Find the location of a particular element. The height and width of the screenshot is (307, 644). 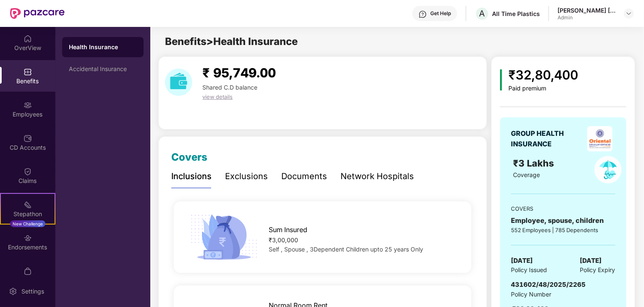

img: insurerLogo is located at coordinates (601, 139).